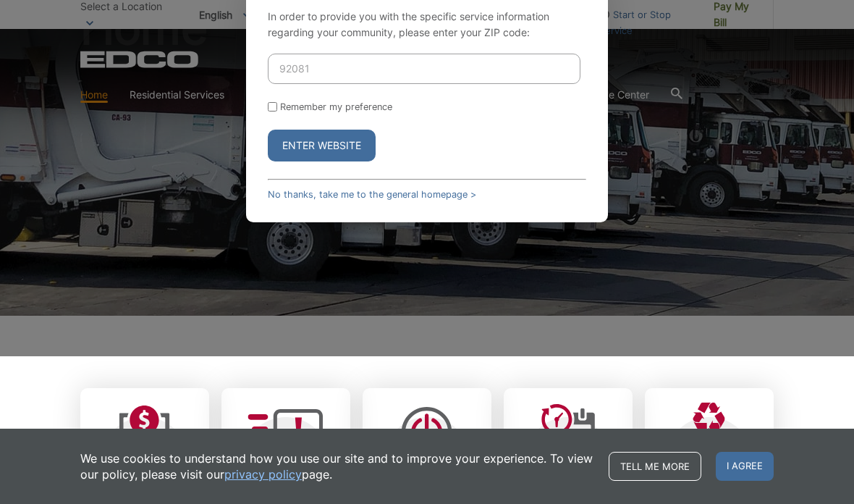 This screenshot has width=854, height=504. I want to click on a: privacy policy, so click(263, 474).